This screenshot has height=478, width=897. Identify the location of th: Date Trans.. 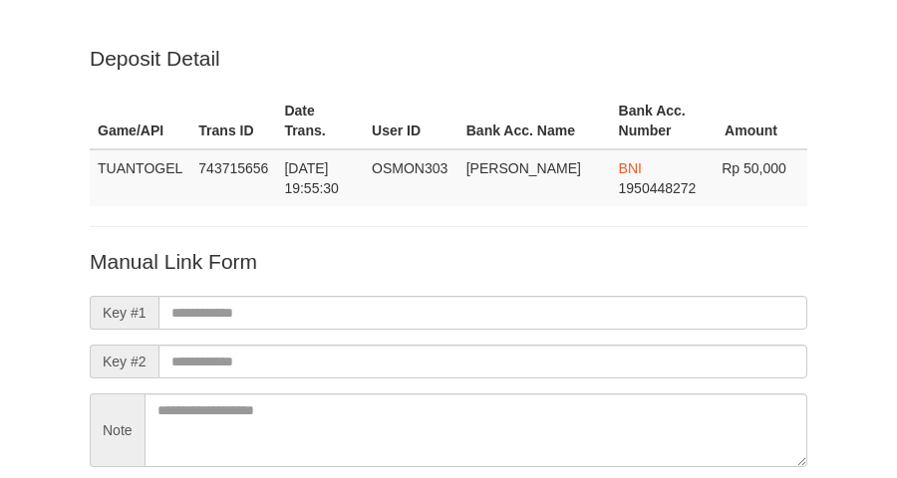
(320, 121).